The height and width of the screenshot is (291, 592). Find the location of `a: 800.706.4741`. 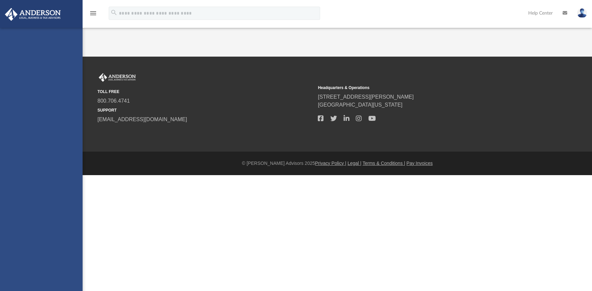

a: 800.706.4741 is located at coordinates (114, 101).